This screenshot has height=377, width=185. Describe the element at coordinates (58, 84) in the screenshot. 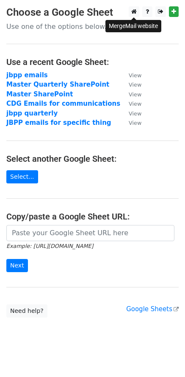

I see `a: Master Quarterly SharePoint` at that location.